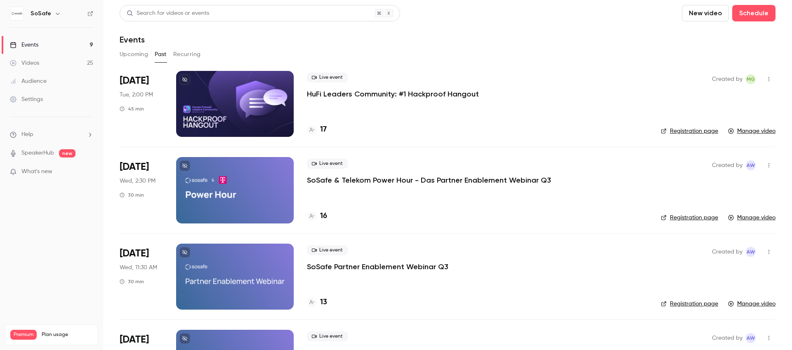 Image resolution: width=792 pixels, height=350 pixels. Describe the element at coordinates (38, 153) in the screenshot. I see `a: SpeakerHub` at that location.